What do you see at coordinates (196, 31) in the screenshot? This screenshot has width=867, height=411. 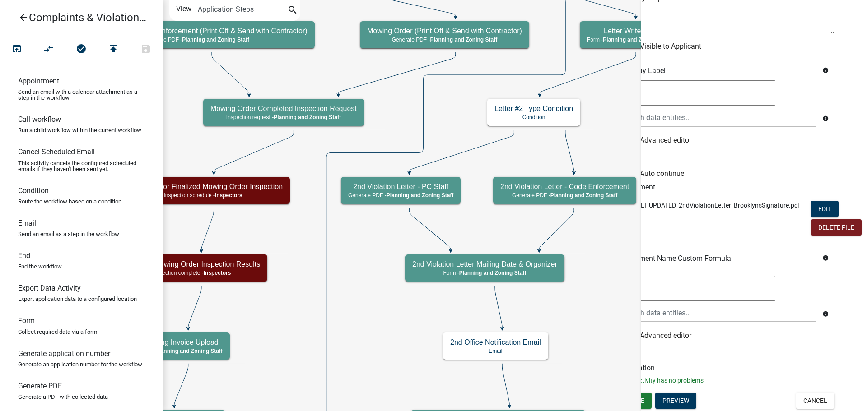 I see `h5: Mowing Order - Code Enforcement (Print Off & Send with Contractor)` at bounding box center [196, 31].